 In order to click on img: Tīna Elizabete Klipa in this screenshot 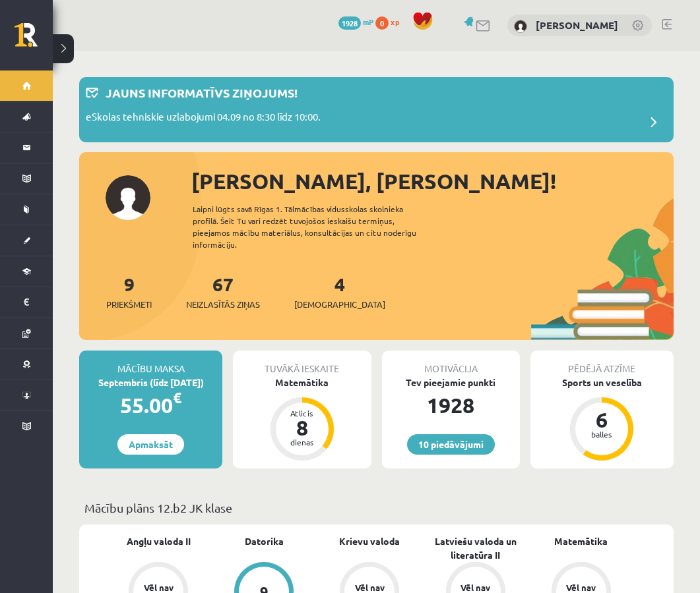, I will do `click(521, 26)`.